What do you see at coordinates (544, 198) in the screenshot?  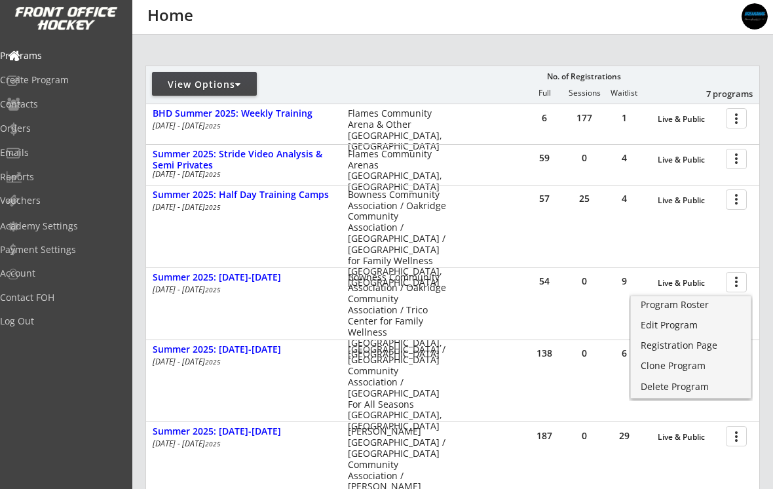 I see `div: 57` at bounding box center [544, 198].